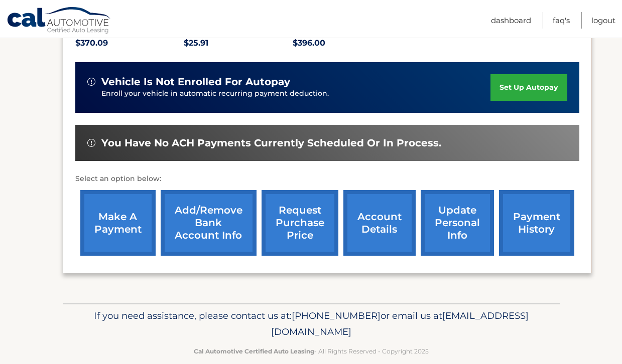  Describe the element at coordinates (59, 21) in the screenshot. I see `a: Cal Automotive` at that location.